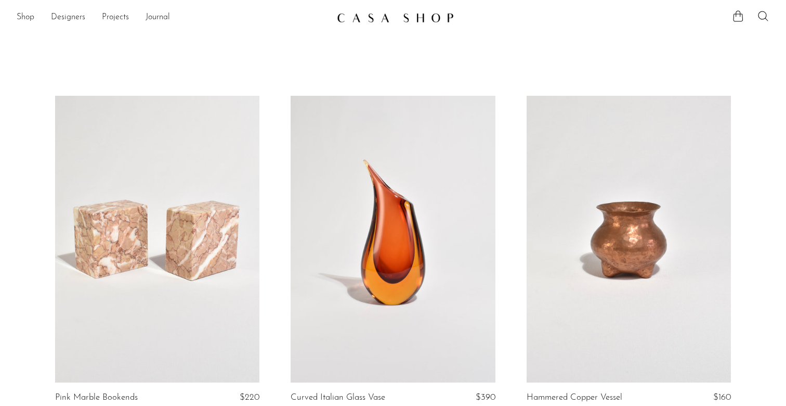 The height and width of the screenshot is (406, 786). Describe the element at coordinates (68, 18) in the screenshot. I see `a: Designers` at that location.